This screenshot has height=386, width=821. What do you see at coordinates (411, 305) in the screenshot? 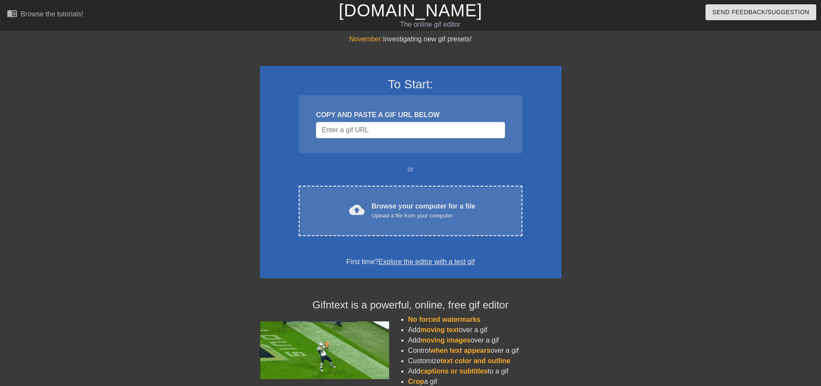
I see `h4: Gifntext is a powerful, online, free gif editor` at bounding box center [411, 305].